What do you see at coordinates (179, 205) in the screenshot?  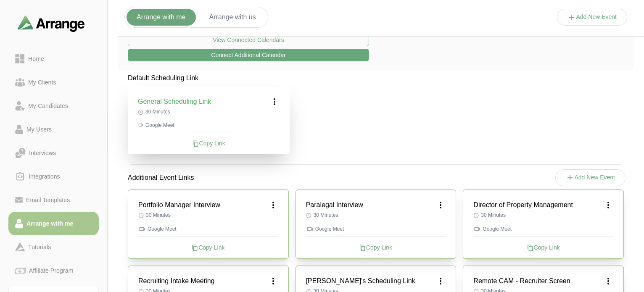 I see `h3: Portfolio Manager Interview` at bounding box center [179, 205].